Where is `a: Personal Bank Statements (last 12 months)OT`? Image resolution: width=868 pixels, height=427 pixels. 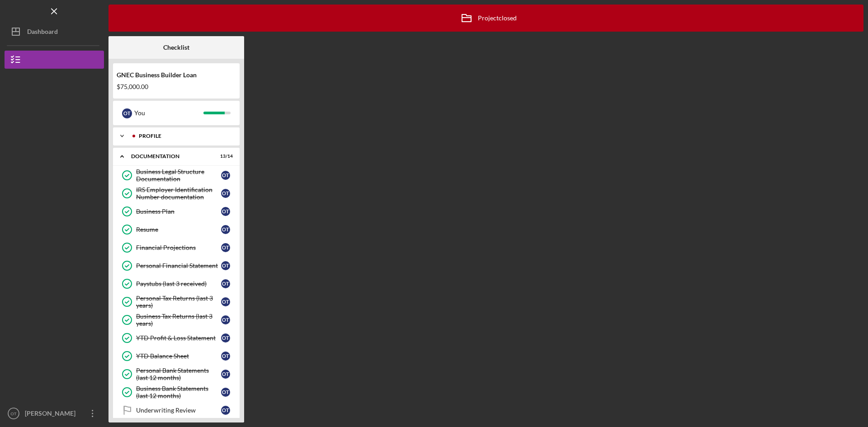
a: Personal Bank Statements (last 12 months)OT is located at coordinates (176, 374).